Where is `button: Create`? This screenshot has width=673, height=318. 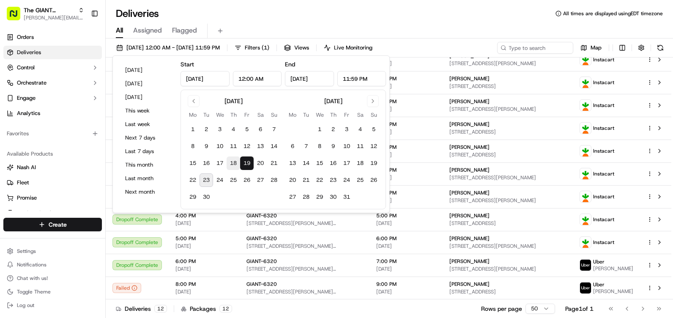 button: Create is located at coordinates (52, 224).